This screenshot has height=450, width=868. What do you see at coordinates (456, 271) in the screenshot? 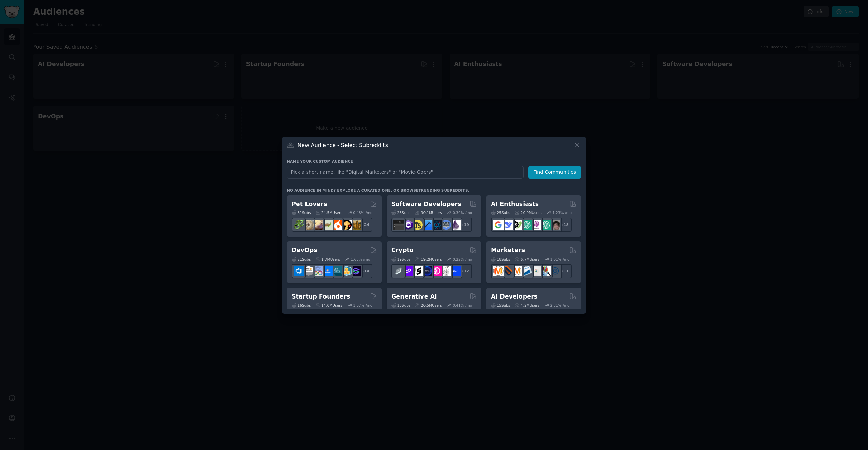
I see `img: defi_` at bounding box center [456, 271].